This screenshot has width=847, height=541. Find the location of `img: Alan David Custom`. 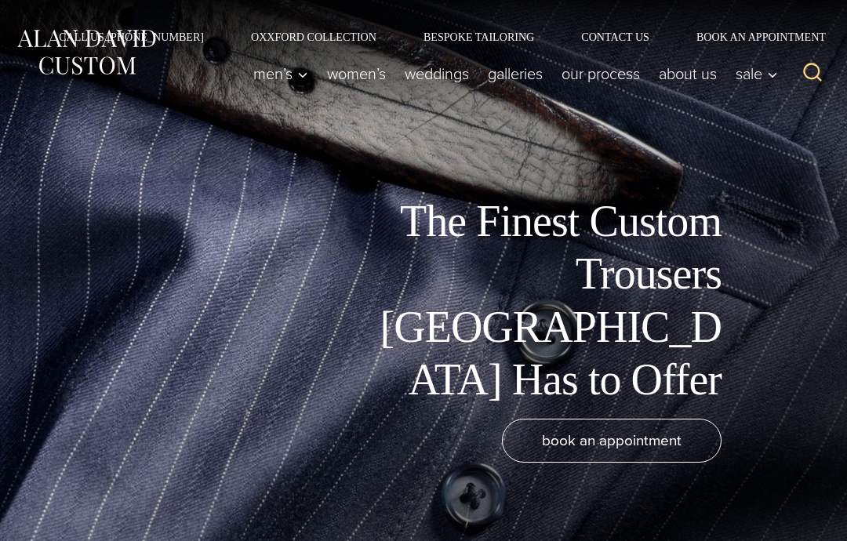

img: Alan David Custom is located at coordinates (86, 52).